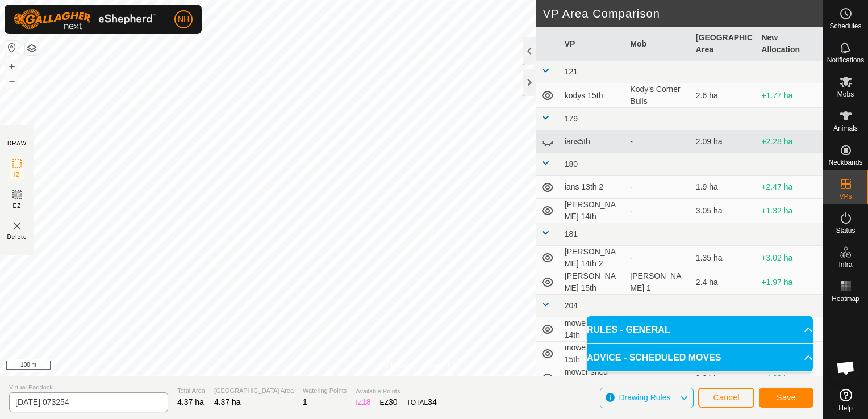 The width and height of the screenshot is (868, 419). Describe the element at coordinates (393, 402) in the screenshot. I see `span: 30` at that location.